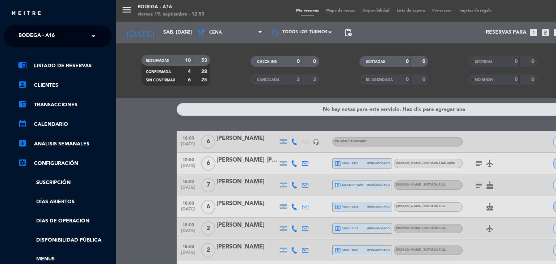 The width and height of the screenshot is (556, 264). I want to click on i: calendar_month, so click(22, 124).